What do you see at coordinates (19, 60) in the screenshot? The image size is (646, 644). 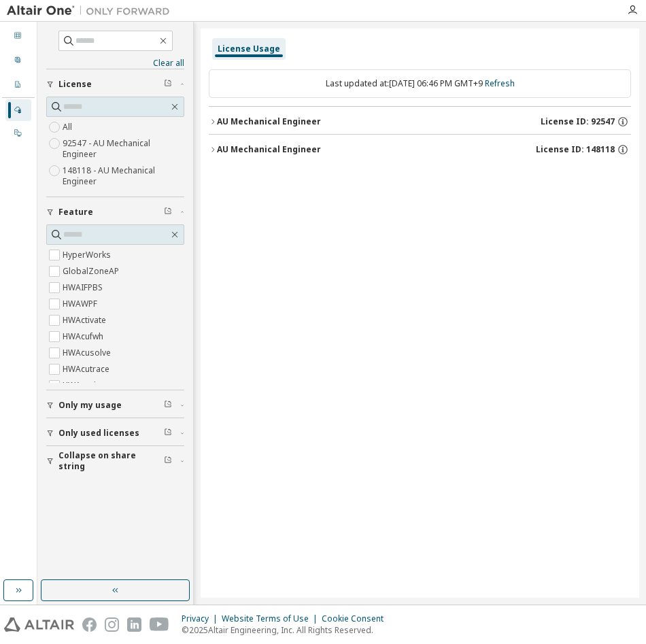 I see `div: User Profile` at bounding box center [19, 60].